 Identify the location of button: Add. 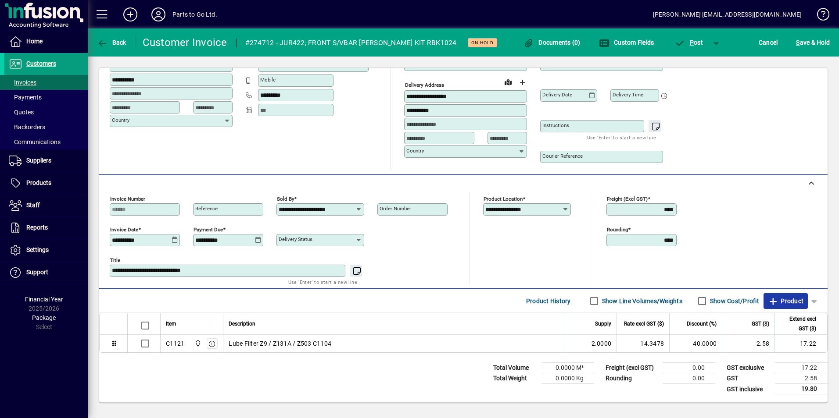
(130, 14).